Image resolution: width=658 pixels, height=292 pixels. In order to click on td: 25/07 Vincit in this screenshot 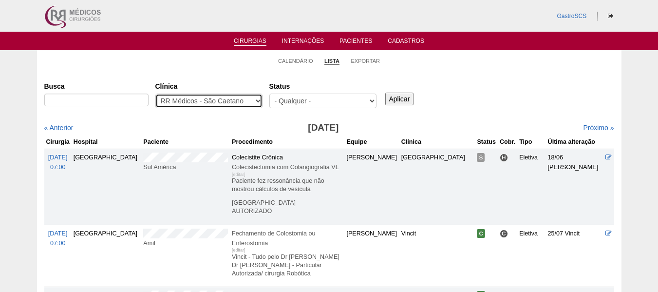, I will do `click(575, 255)`.